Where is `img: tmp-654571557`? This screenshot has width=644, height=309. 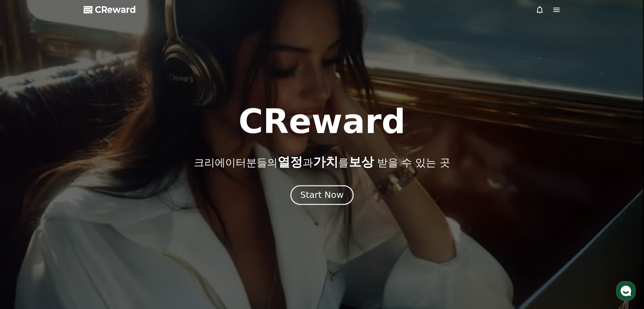
img: tmp-654571557 is located at coordinates (41, 126).